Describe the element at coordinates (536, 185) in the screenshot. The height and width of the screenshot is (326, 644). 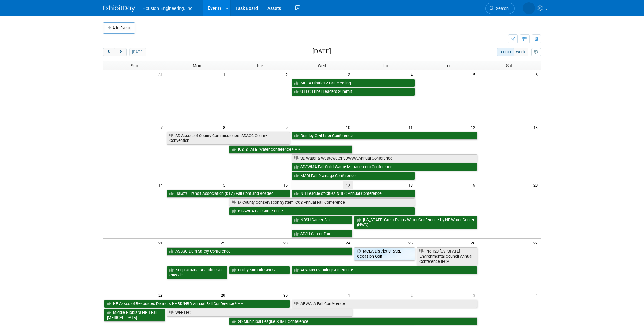
I see `span: 20` at that location.